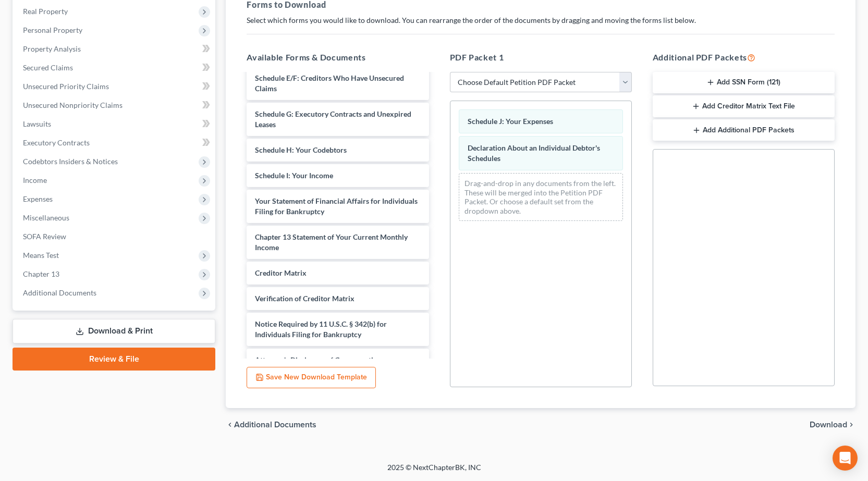  What do you see at coordinates (115, 67) in the screenshot?
I see `a: Secured Claims` at bounding box center [115, 67].